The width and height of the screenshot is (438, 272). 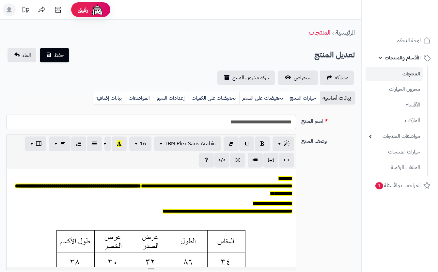 I want to click on label: اسم المنتج, so click(x=328, y=120).